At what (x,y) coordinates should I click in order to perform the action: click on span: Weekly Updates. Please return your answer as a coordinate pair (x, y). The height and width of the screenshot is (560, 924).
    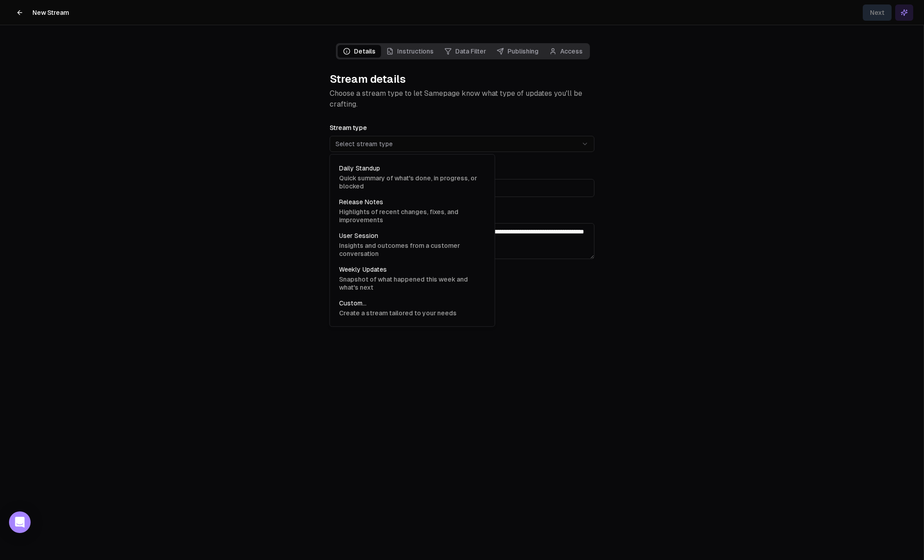
    Looking at the image, I should click on (363, 270).